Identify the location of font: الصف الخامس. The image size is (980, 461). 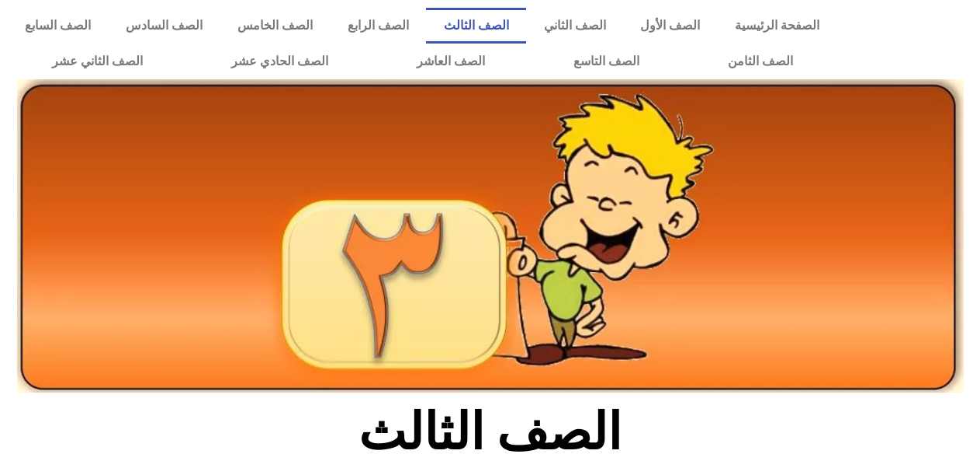
(275, 25).